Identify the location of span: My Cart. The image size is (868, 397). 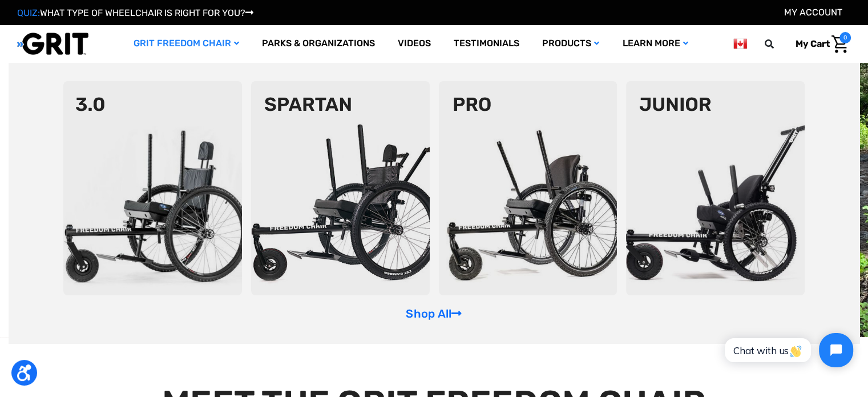
(813, 44).